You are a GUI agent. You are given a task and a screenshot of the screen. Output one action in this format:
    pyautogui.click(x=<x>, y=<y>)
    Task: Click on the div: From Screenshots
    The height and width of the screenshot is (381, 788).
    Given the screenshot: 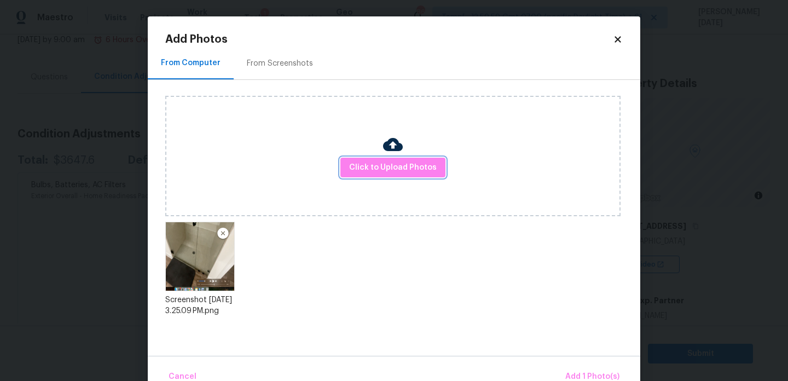 What is the action you would take?
    pyautogui.click(x=280, y=63)
    